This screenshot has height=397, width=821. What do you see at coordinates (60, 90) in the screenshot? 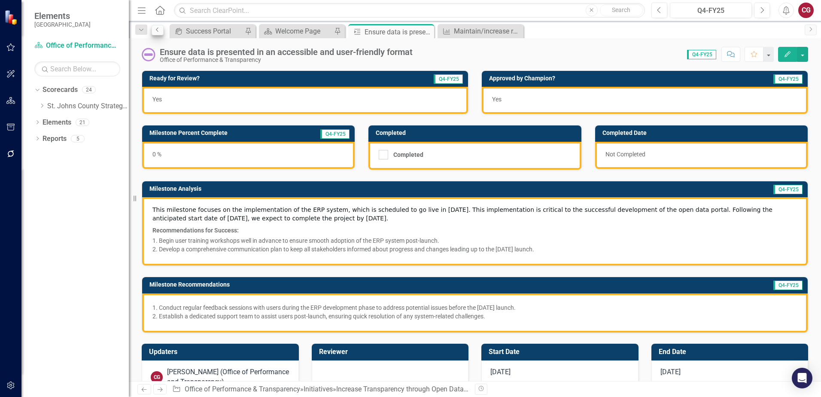
I see `a: Scorecards` at bounding box center [60, 90].